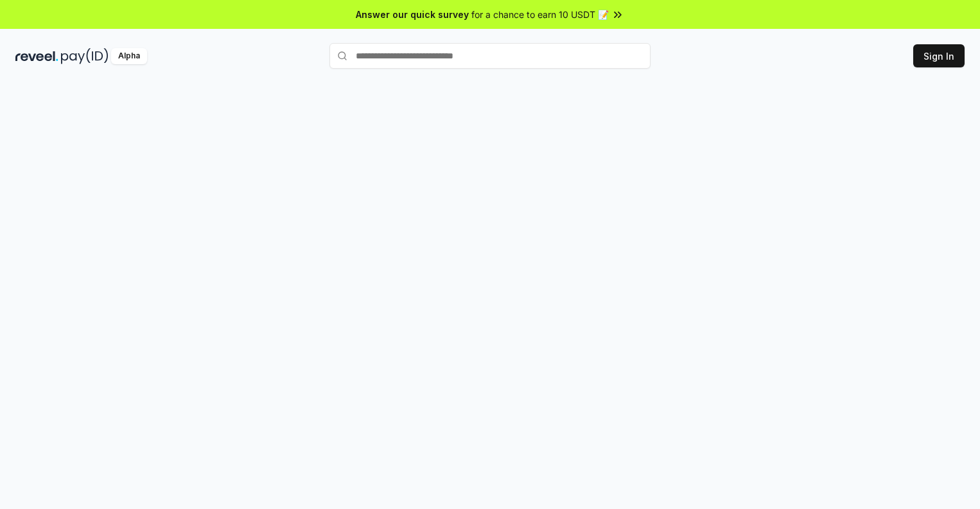  Describe the element at coordinates (939, 56) in the screenshot. I see `button: Sign In` at that location.